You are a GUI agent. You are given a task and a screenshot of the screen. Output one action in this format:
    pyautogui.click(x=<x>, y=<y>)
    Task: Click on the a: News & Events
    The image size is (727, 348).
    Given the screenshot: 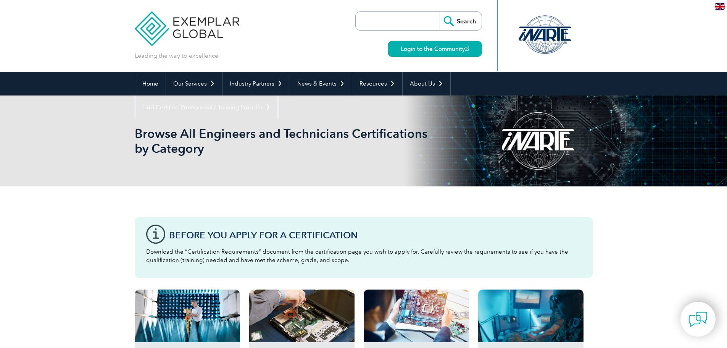 What is the action you would take?
    pyautogui.click(x=321, y=84)
    